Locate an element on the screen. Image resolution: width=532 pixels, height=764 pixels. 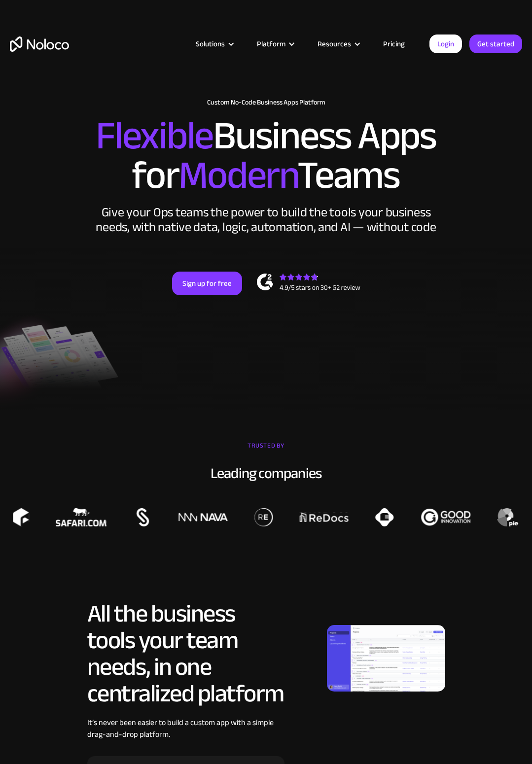
a: home is located at coordinates (40, 44).